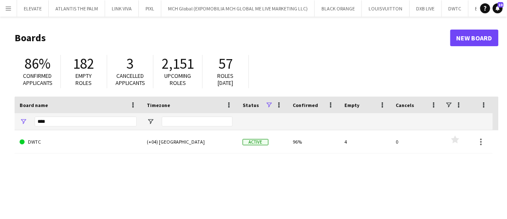  Describe the element at coordinates (238, 8) in the screenshot. I see `button: MCH Global (EXPOMOBILIA MCH GLOBAL ME LIVE MARKETING LLC)` at that location.